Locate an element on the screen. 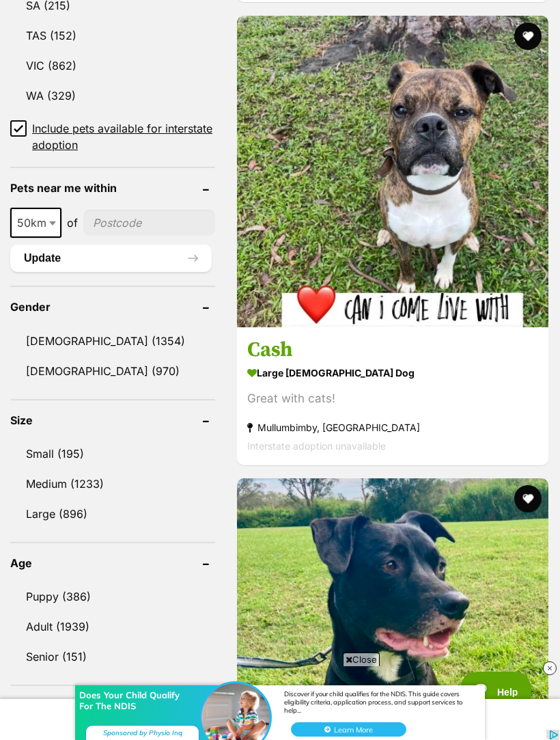 This screenshot has width=560, height=740. a: TAS (152) is located at coordinates (113, 36).